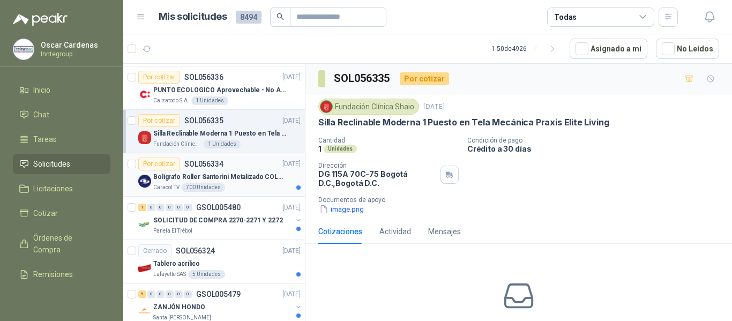 The height and width of the screenshot is (321, 732). I want to click on button: image.png, so click(341, 209).